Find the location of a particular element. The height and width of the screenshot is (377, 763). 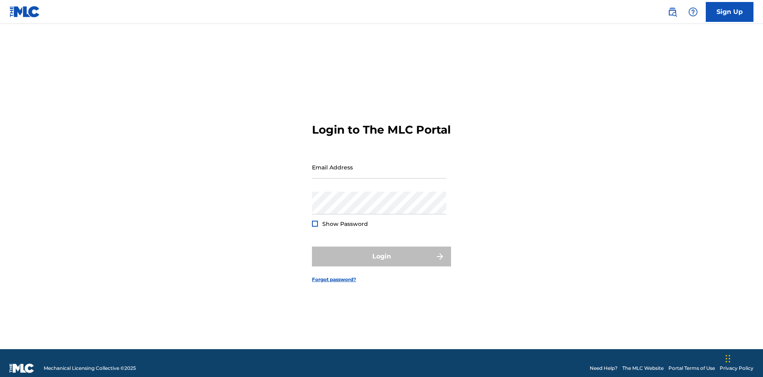

a: Forgot password? is located at coordinates (334, 279).